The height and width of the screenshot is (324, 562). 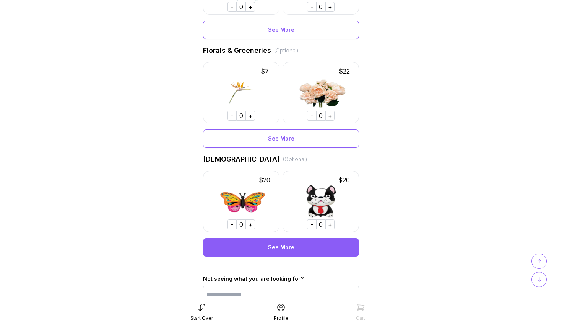 What do you see at coordinates (202, 318) in the screenshot?
I see `div: Start Over` at bounding box center [202, 318].